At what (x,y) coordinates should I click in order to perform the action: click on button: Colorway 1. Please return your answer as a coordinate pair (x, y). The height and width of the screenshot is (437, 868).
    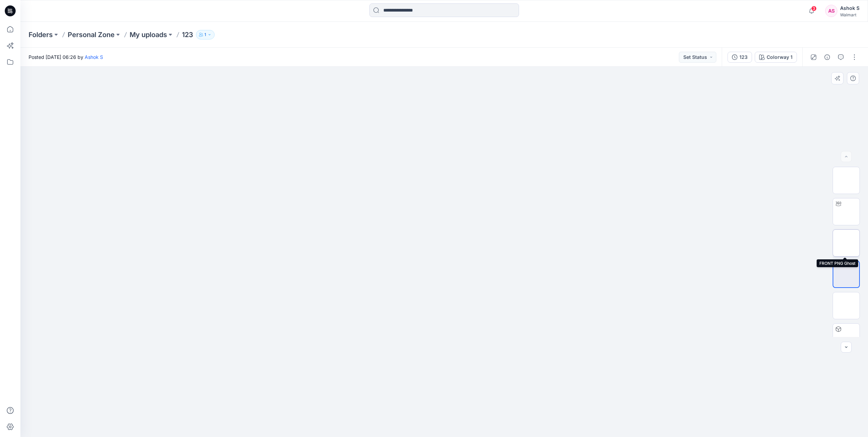
    Looking at the image, I should click on (776, 57).